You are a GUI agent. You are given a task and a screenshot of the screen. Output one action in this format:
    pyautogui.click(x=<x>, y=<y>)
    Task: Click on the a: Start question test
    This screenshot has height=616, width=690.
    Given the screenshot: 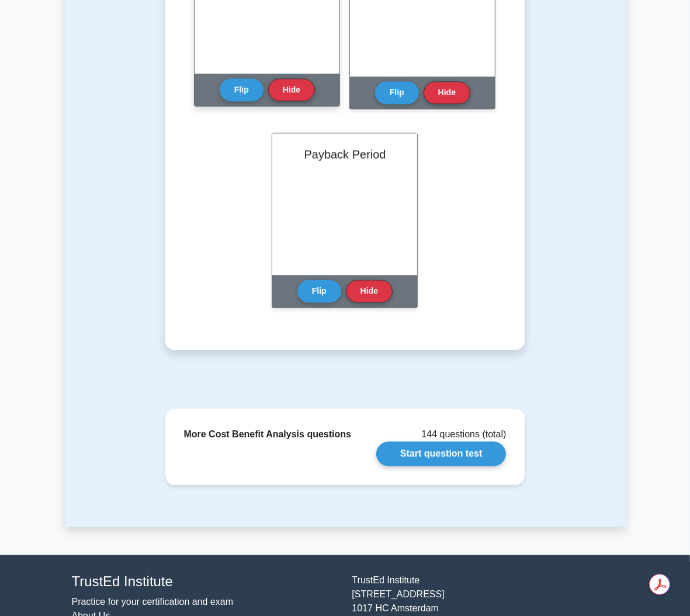 What is the action you would take?
    pyautogui.click(x=441, y=454)
    